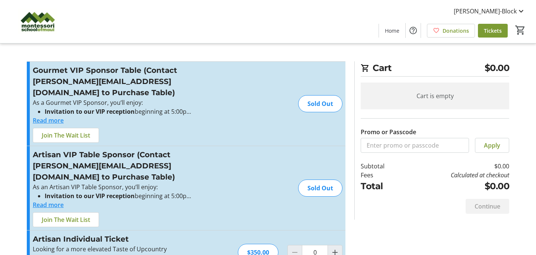 The image size is (536, 255). What do you see at coordinates (520, 30) in the screenshot?
I see `button: Cart` at bounding box center [520, 30].